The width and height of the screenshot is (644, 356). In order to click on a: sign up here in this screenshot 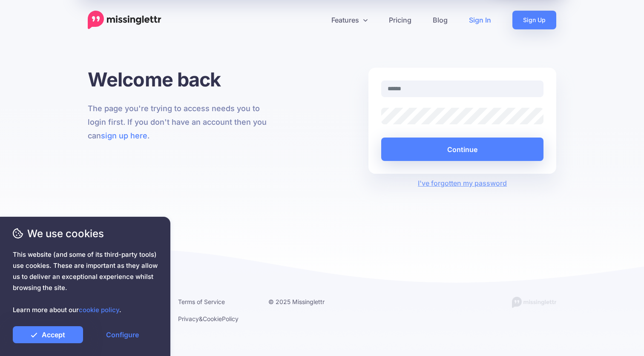, I will do `click(124, 136)`.